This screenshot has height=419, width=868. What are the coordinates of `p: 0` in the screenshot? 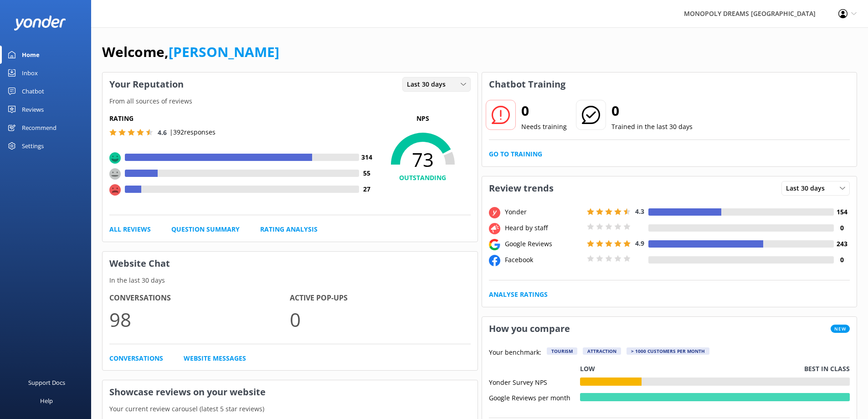 It's located at (380, 319).